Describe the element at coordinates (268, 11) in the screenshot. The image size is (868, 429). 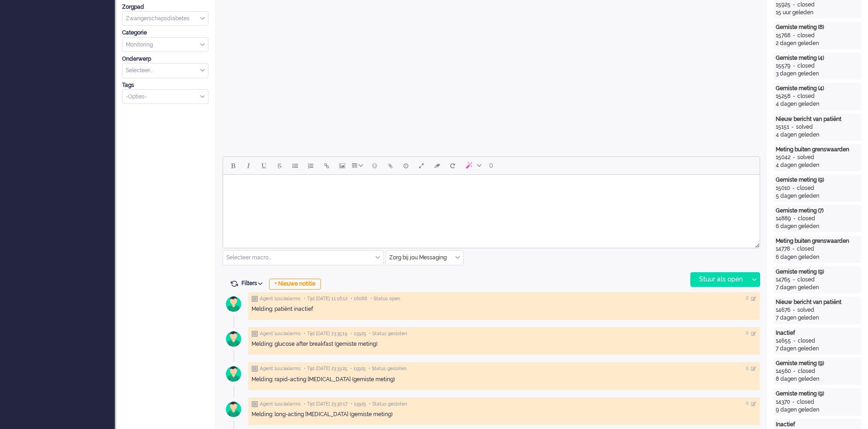
I see `body: Rich Text Area. Press ALT-0 for help.` at that location.